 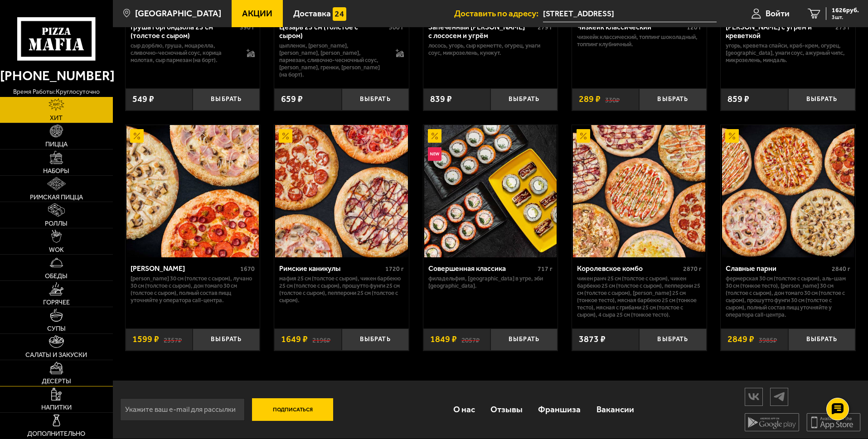 I want to click on img: Совершенная классика, so click(x=490, y=191).